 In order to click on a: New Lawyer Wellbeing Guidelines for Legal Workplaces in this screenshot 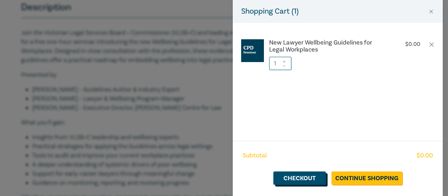, I will do `click(327, 46)`.